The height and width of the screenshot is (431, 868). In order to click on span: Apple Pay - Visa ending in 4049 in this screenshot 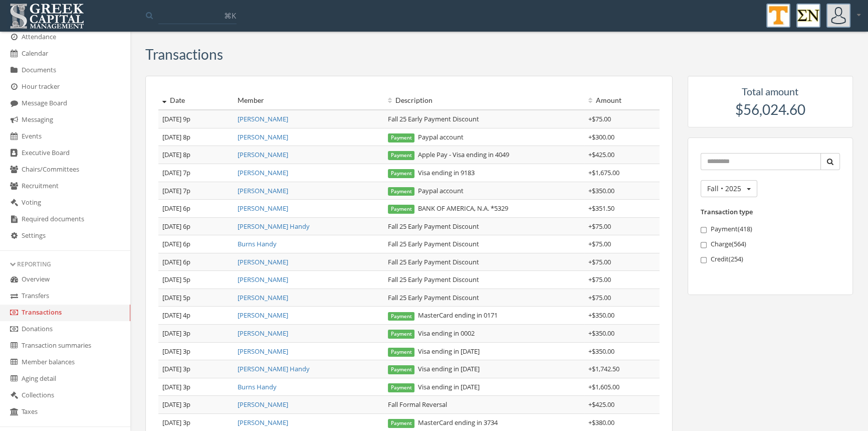, I will do `click(449, 155)`.